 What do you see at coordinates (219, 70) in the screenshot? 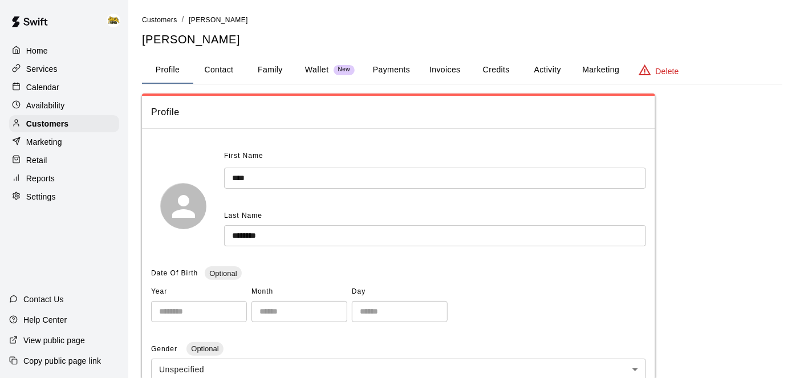
I see `button: Contact` at bounding box center [219, 70].